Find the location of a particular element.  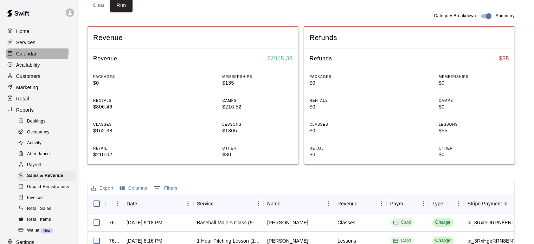

p: $135 is located at coordinates (258, 83).